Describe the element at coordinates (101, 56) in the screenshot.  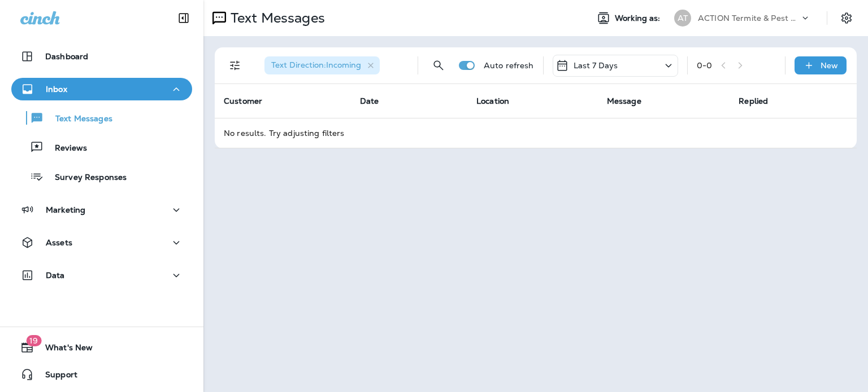
I see `button: Dashboard` at that location.